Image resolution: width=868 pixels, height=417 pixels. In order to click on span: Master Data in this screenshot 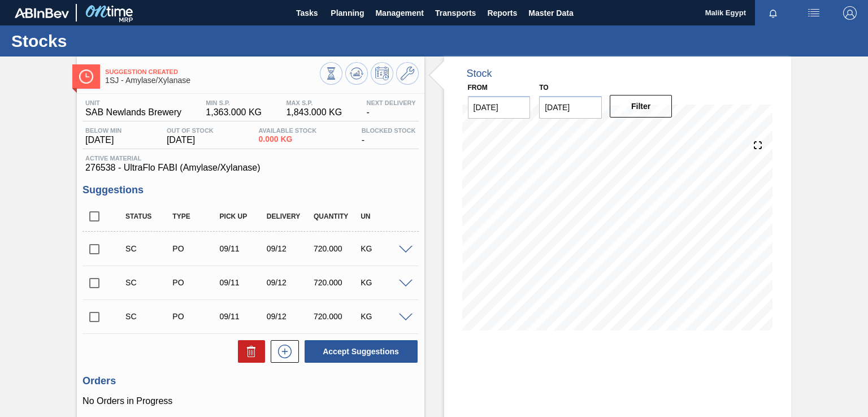, I will do `click(550, 13)`.